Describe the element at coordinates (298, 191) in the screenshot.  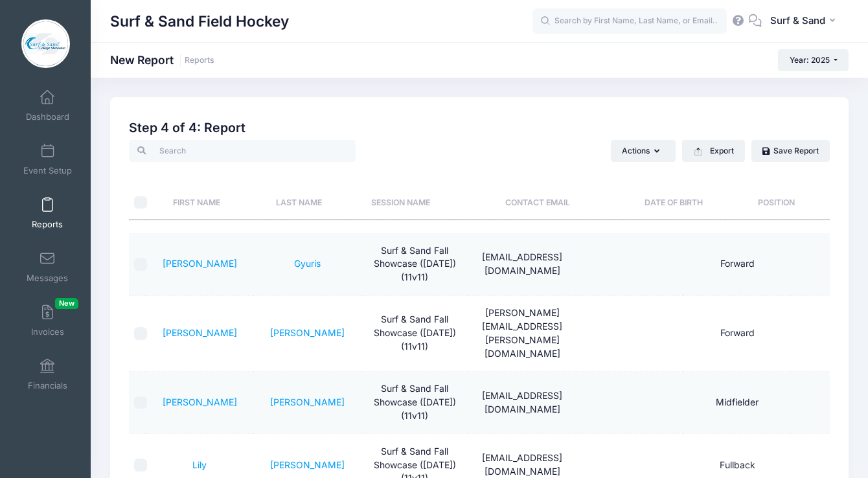
I see `th: Last Name: activate to sort column ascending` at that location.